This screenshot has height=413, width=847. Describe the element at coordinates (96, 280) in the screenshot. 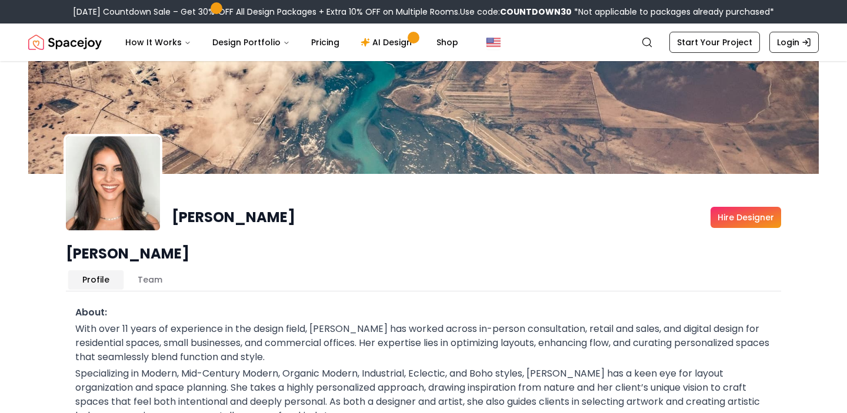

I see `button: Profile` at that location.